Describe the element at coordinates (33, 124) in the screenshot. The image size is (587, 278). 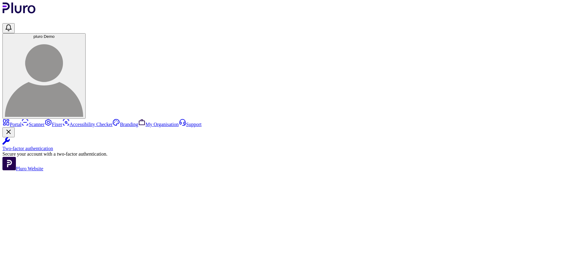
I see `a: Scanner` at that location.